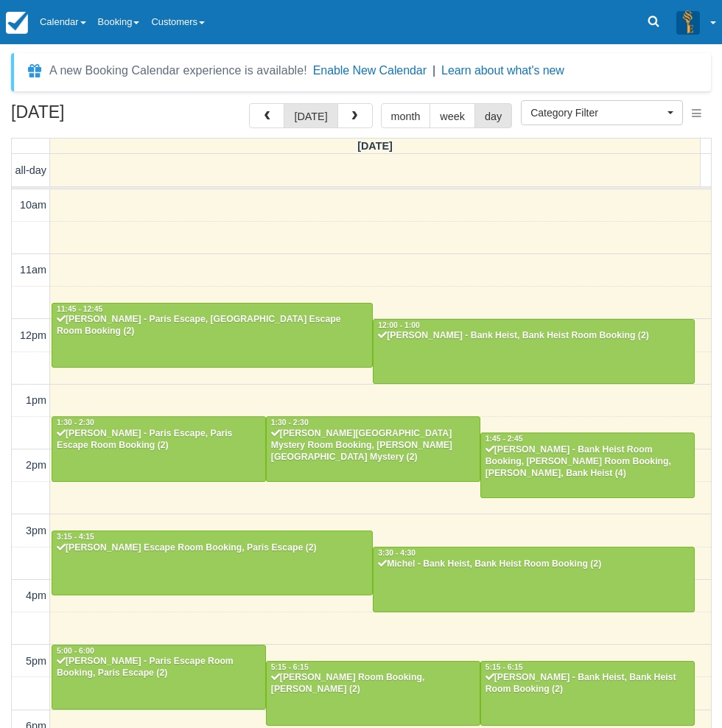  Describe the element at coordinates (533, 564) in the screenshot. I see `div: Michel - Bank Heist, Bank Heist Room Booking (2)` at that location.